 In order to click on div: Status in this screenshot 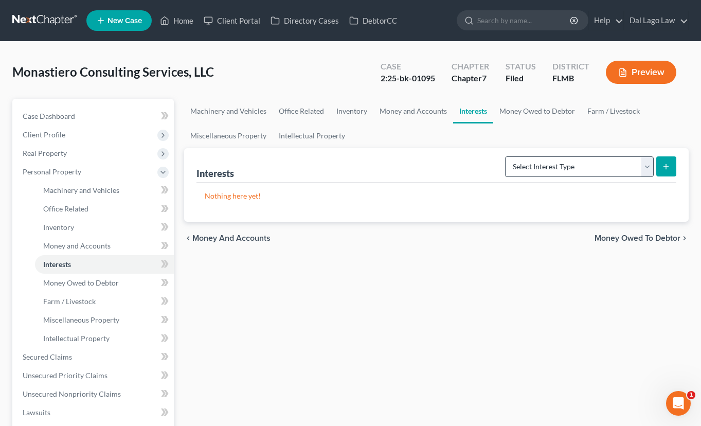, I will do `click(520, 66)`.